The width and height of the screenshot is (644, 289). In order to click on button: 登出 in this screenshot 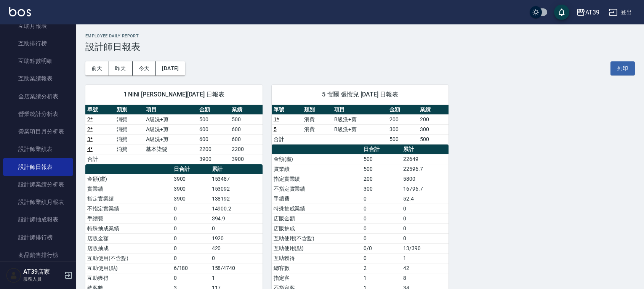, I will do `click(620, 12)`.